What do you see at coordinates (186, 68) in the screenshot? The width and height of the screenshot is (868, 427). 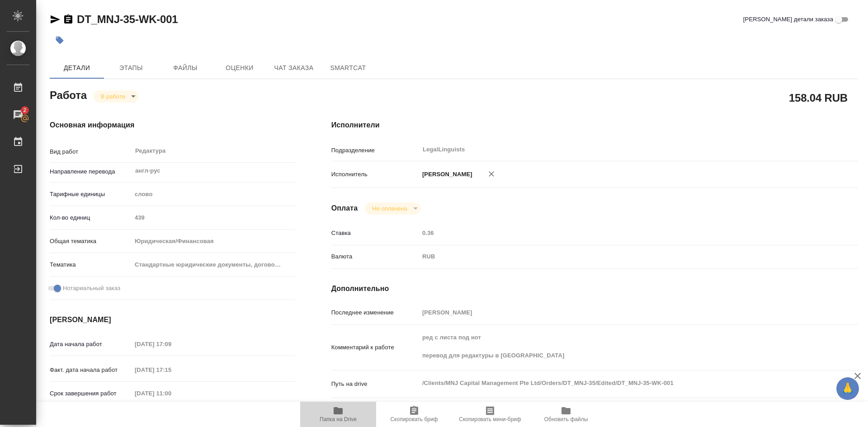 I see `span: Файлы` at bounding box center [186, 68].